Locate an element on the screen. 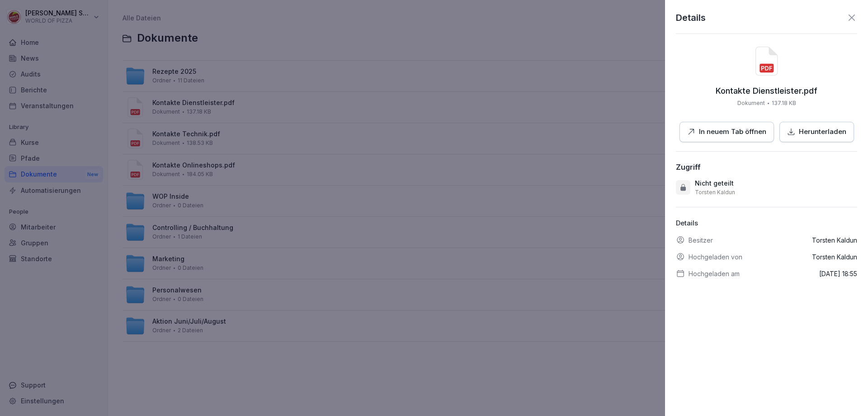 This screenshot has height=416, width=868. p: Nicht geteilt is located at coordinates (714, 183).